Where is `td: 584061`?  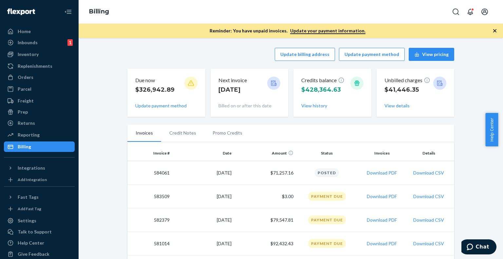
td: 584061 is located at coordinates (150, 173).